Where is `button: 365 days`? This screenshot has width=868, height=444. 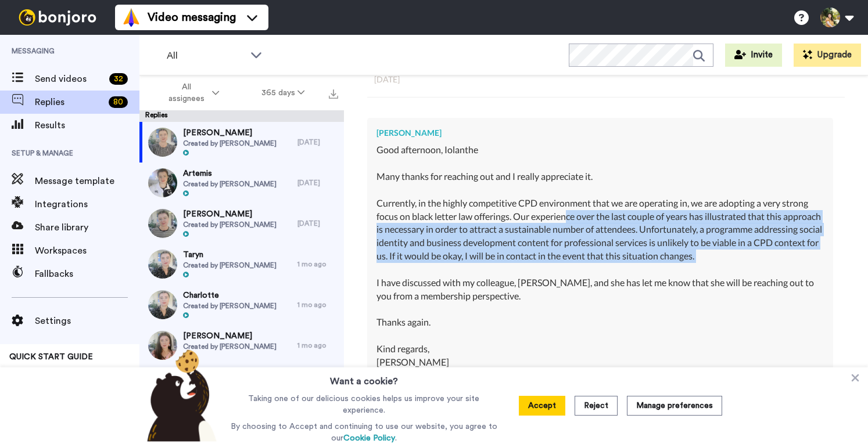 button: 365 days is located at coordinates (283, 93).